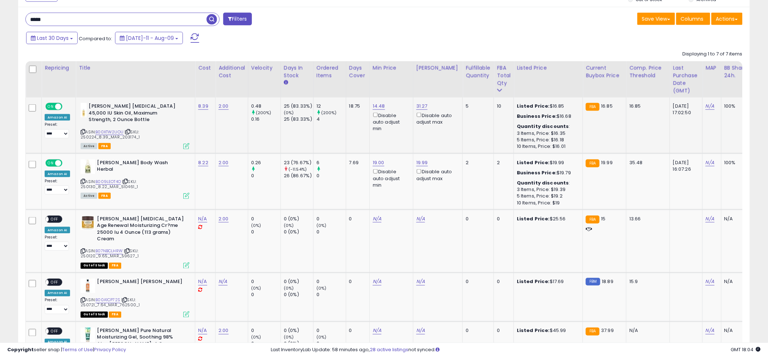 The image size is (768, 357). I want to click on small: FBM, so click(592, 282).